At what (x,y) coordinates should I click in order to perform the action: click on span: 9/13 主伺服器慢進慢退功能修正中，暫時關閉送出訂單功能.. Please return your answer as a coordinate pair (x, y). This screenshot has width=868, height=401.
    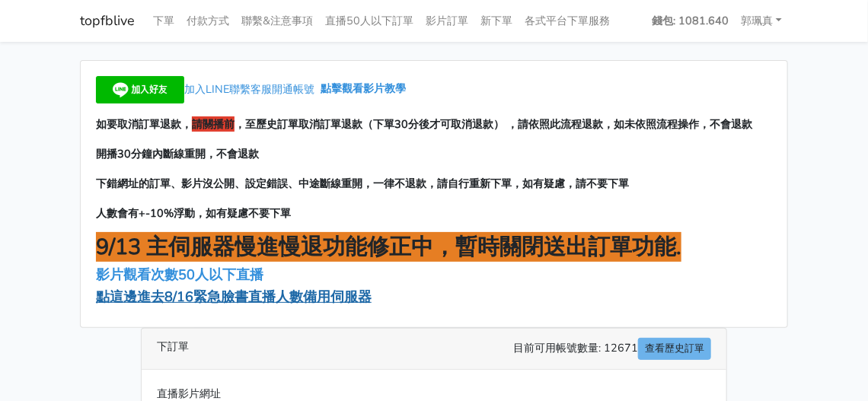
    Looking at the image, I should click on (388, 247).